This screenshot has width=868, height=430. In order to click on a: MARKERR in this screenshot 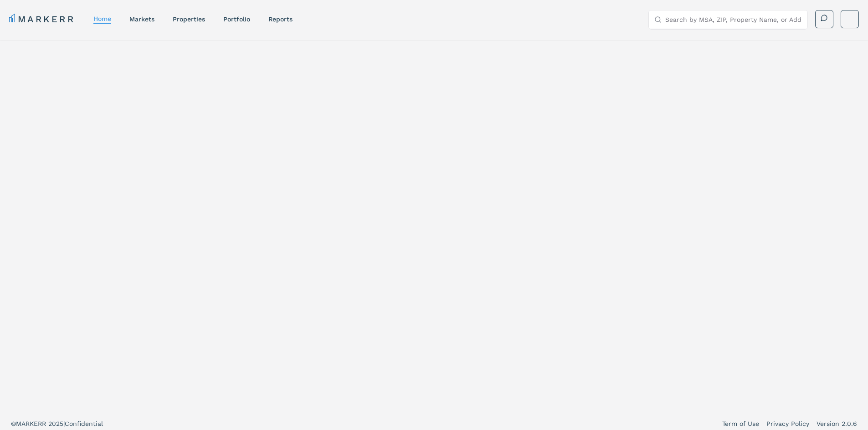, I will do `click(42, 19)`.